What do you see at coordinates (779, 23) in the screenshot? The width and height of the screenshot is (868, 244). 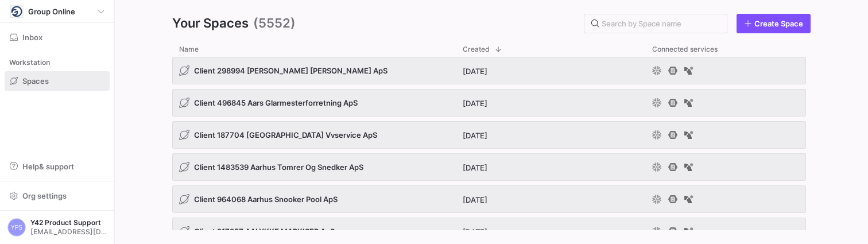 I see `span: Create Space` at bounding box center [779, 23].